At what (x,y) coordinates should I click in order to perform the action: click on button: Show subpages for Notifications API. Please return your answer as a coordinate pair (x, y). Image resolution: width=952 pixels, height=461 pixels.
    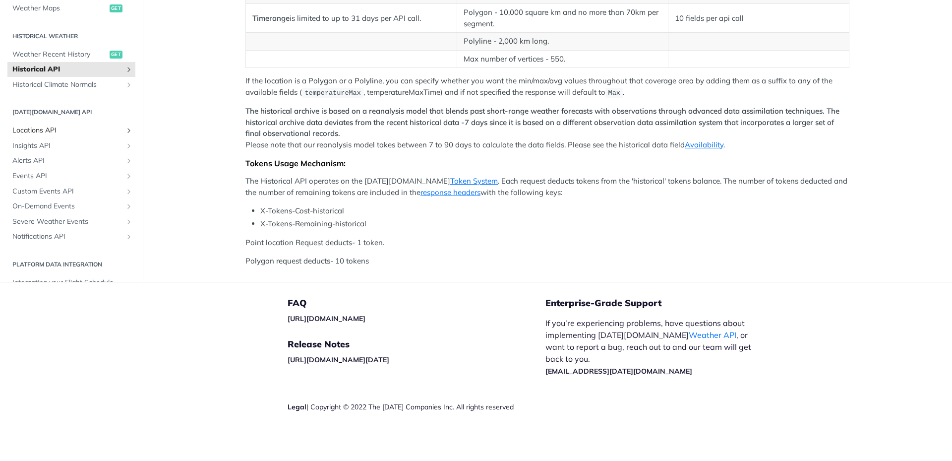
    Looking at the image, I should click on (129, 236).